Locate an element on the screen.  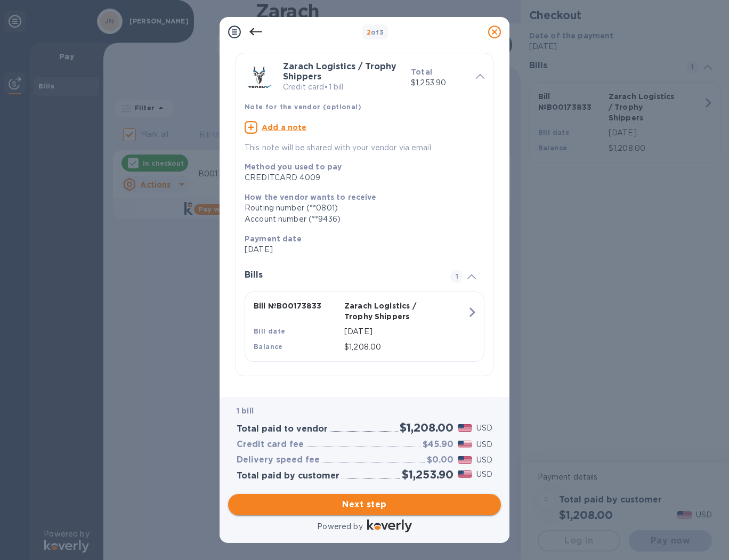
p: Zarach Logistics / Trophy Shippers is located at coordinates (388, 311).